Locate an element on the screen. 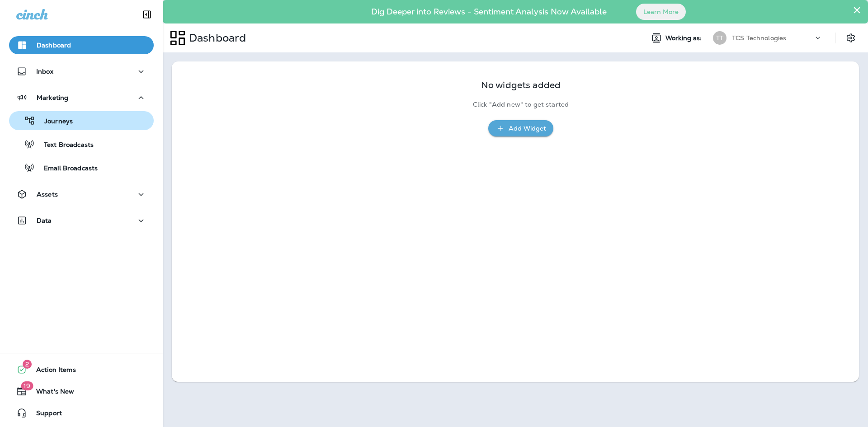 This screenshot has width=868, height=427. p: Assets is located at coordinates (47, 195).